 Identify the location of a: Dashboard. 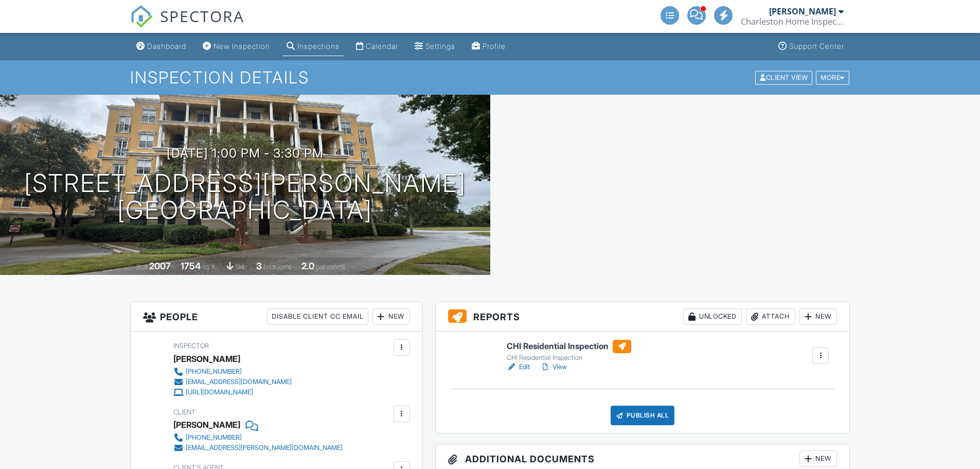
(161, 46).